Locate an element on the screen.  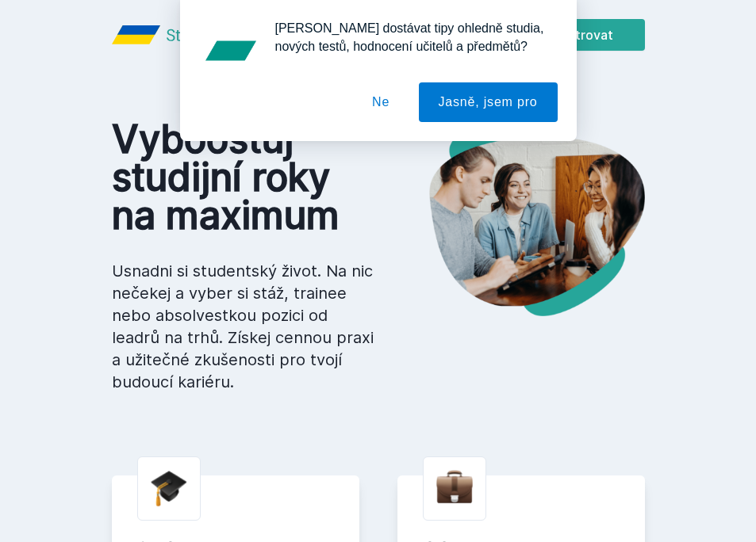
button: Jasně, jsem pro is located at coordinates (488, 102).